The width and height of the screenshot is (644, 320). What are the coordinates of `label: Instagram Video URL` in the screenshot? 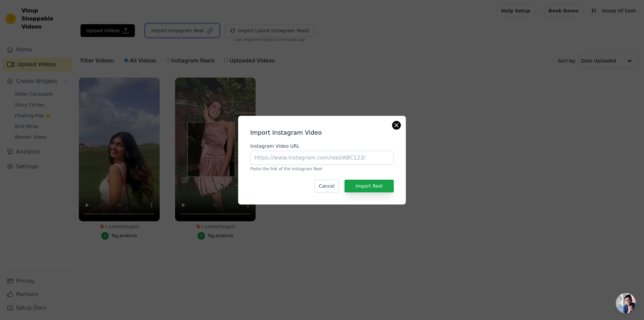 It's located at (322, 146).